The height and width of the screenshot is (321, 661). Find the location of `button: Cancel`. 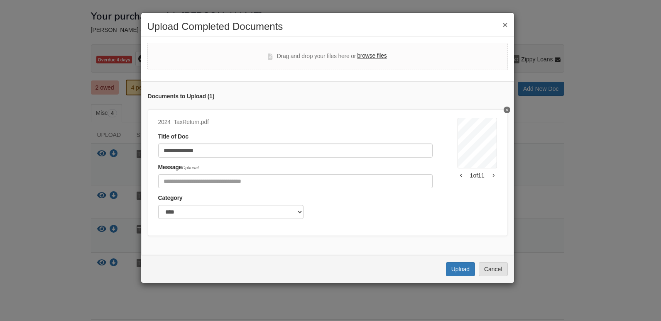

button: Cancel is located at coordinates (493, 269).